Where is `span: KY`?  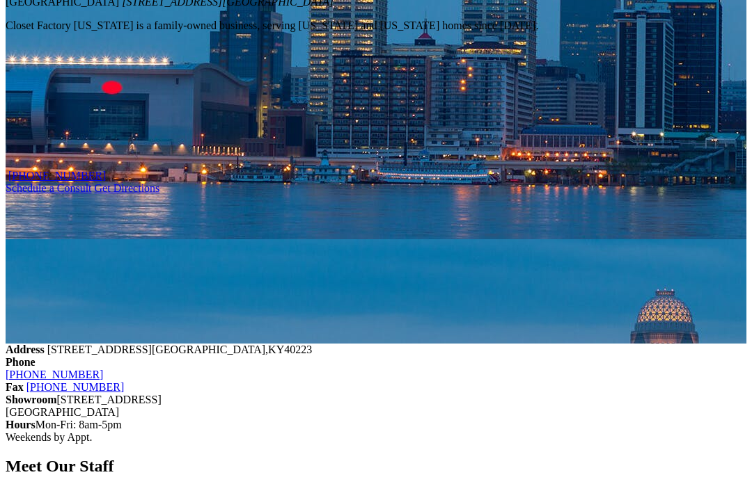 span: KY is located at coordinates (276, 349).